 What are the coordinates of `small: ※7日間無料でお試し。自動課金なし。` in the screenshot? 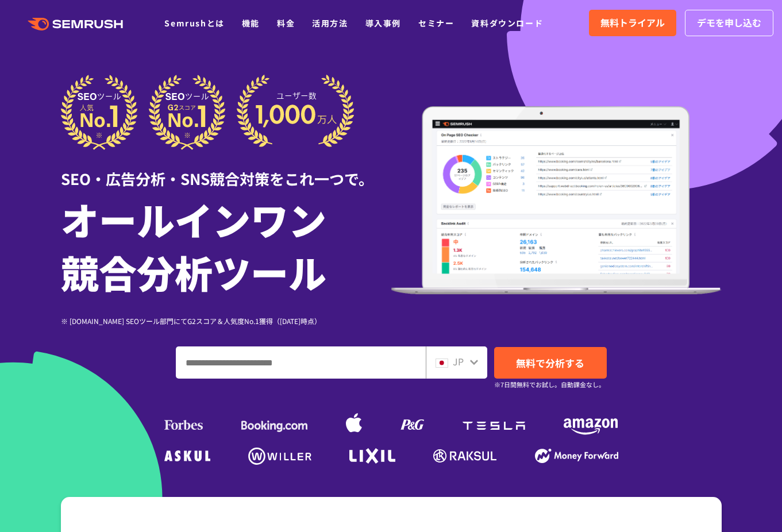 It's located at (549, 384).